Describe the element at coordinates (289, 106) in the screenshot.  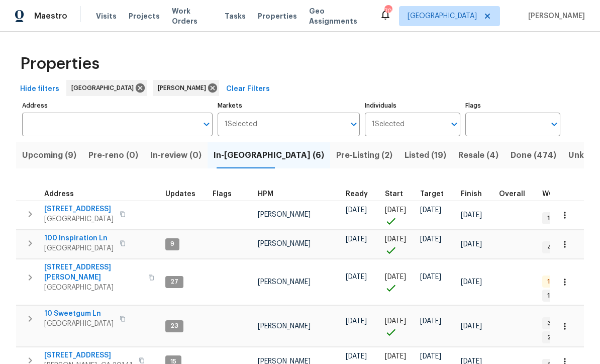
I see `label: Markets` at that location.